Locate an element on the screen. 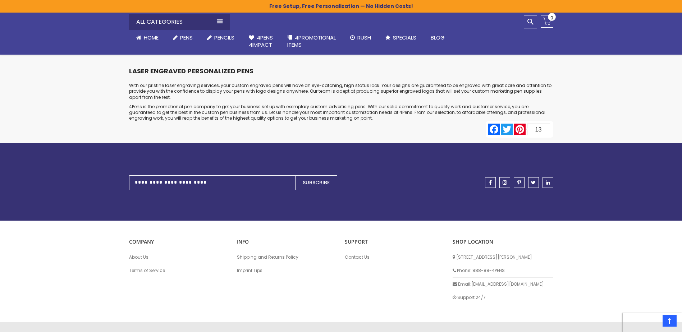 The width and height of the screenshot is (682, 332). span: pinterest is located at coordinates (519, 183).